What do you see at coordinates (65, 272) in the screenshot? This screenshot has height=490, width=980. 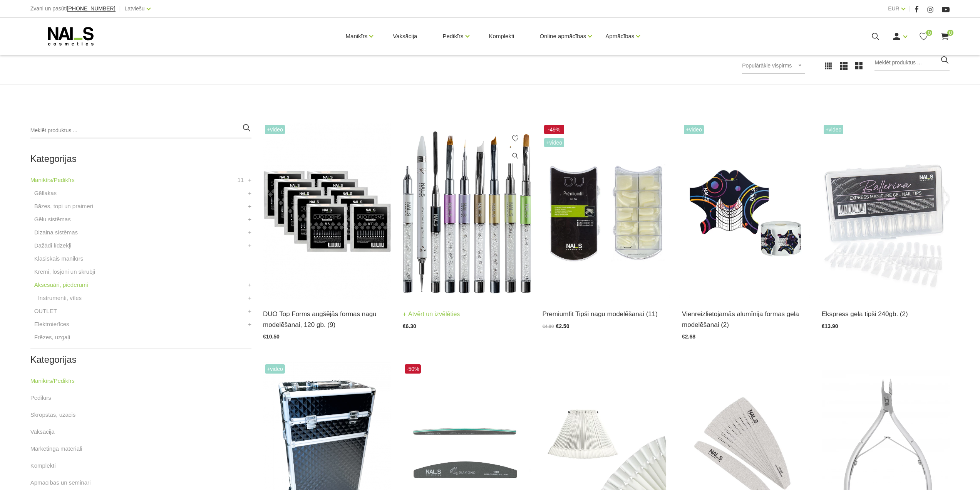 I see `a: Krēmi, losjoni un skrubji` at bounding box center [65, 272].